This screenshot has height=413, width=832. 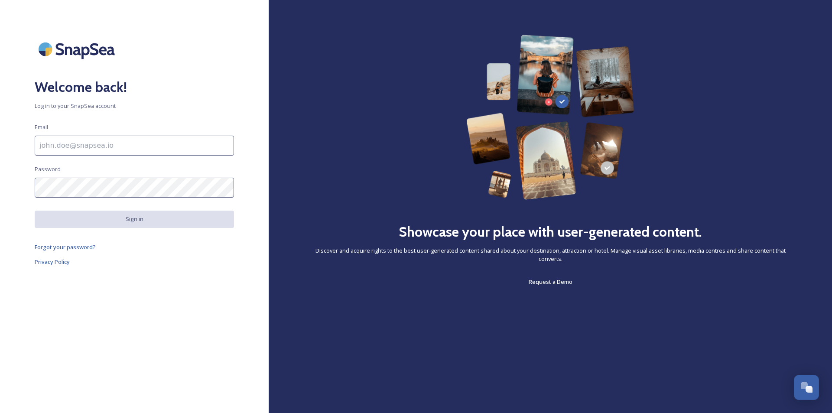 What do you see at coordinates (550, 232) in the screenshot?
I see `h2: Showcase your place with user-generated content.` at bounding box center [550, 232].